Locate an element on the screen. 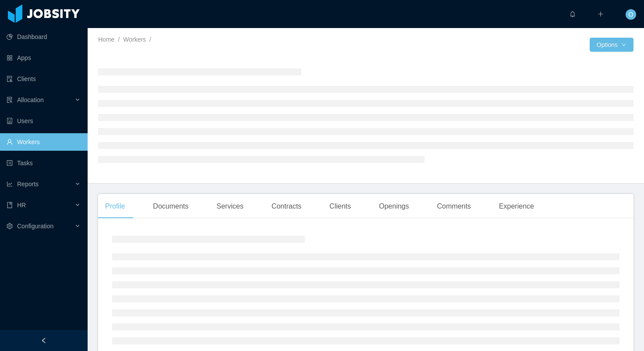 This screenshot has width=644, height=351. i: icon: solution is located at coordinates (10, 100).